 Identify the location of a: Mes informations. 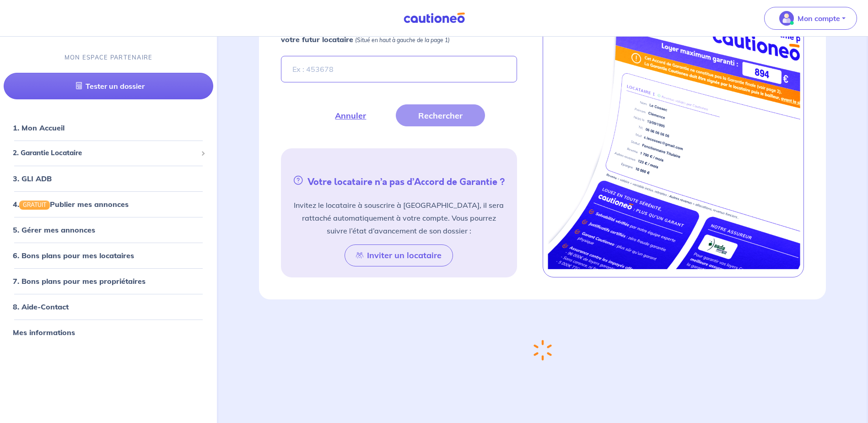
(44, 332).